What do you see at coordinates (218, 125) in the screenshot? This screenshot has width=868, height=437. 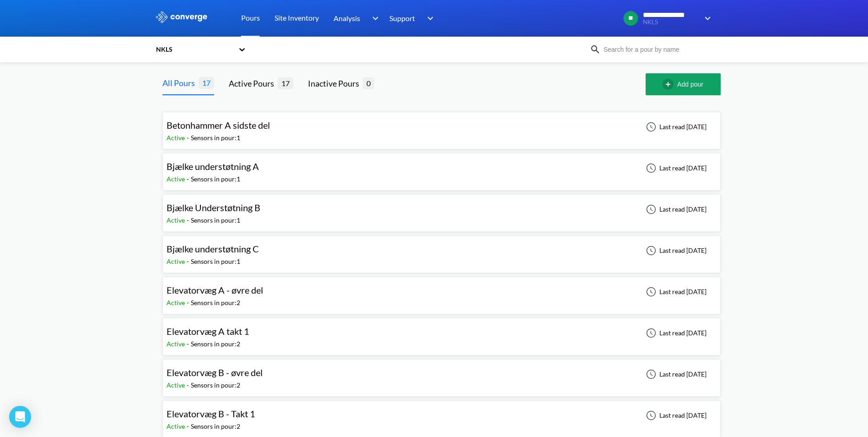 I see `span: Betonhammer A sidste del` at bounding box center [218, 125].